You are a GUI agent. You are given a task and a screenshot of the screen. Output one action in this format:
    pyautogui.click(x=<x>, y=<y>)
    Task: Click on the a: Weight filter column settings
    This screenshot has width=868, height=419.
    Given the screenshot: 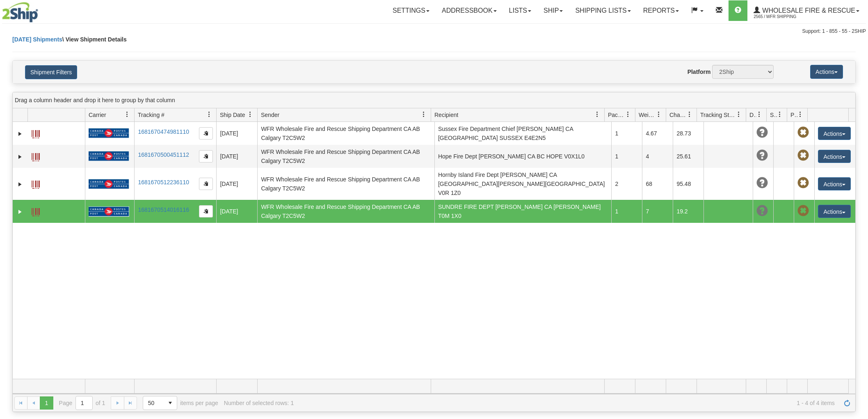 What is the action you would take?
    pyautogui.click(x=659, y=115)
    